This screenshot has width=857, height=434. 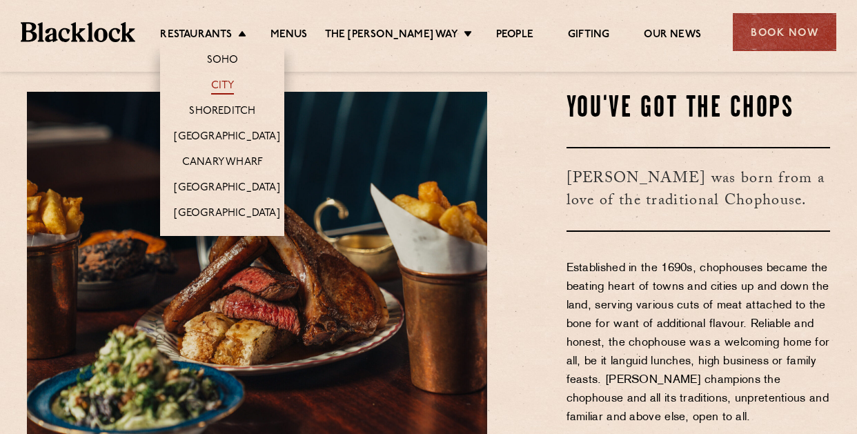 What do you see at coordinates (515, 36) in the screenshot?
I see `a: People` at bounding box center [515, 36].